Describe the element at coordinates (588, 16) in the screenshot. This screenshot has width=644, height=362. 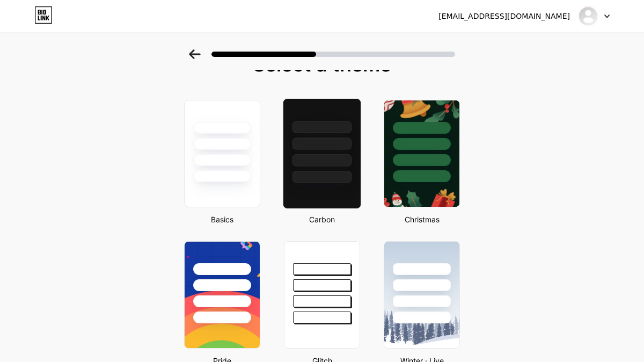
I see `img: oleg_gromovyi` at that location.